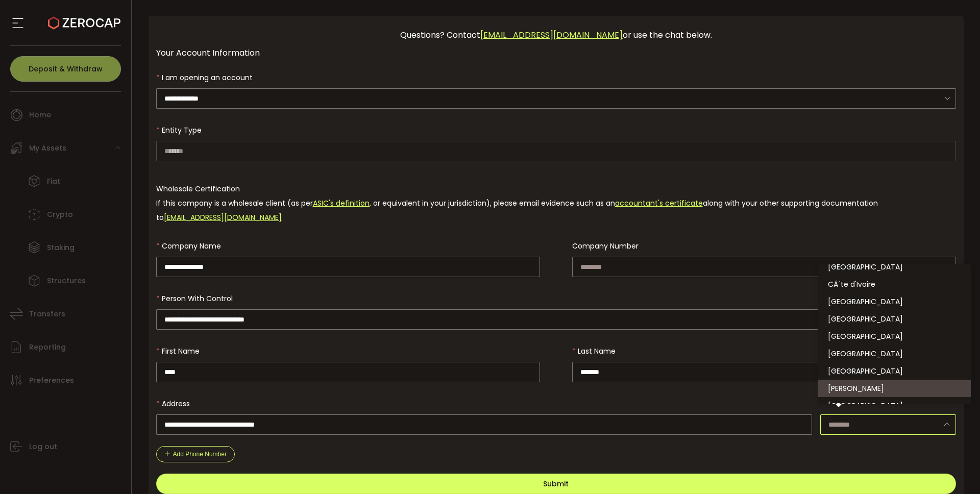 The height and width of the screenshot is (494, 980). Describe the element at coordinates (66, 281) in the screenshot. I see `span: Structures` at that location.